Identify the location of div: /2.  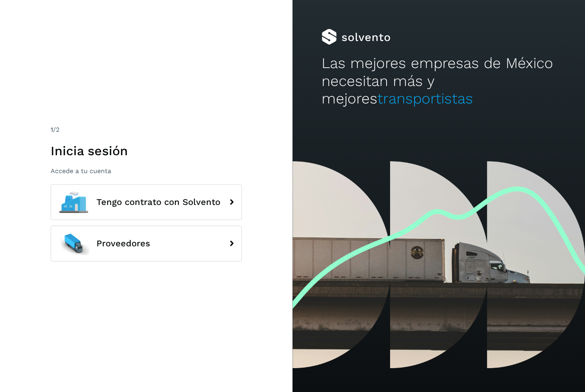
(146, 130).